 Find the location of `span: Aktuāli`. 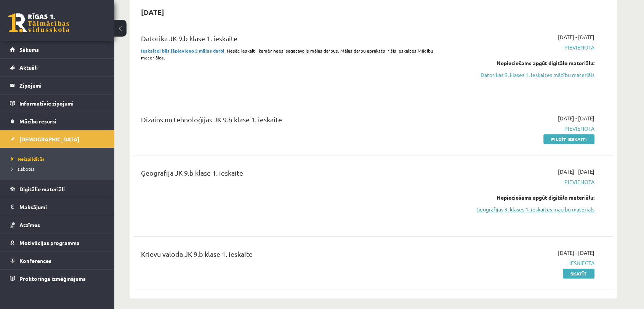

span: Aktuāli is located at coordinates (28, 67).